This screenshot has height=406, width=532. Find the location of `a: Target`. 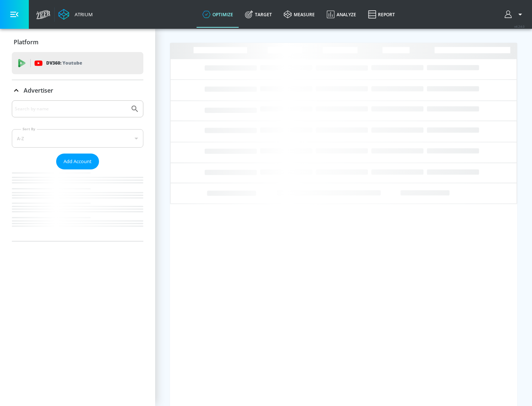

a: Target is located at coordinates (258, 14).